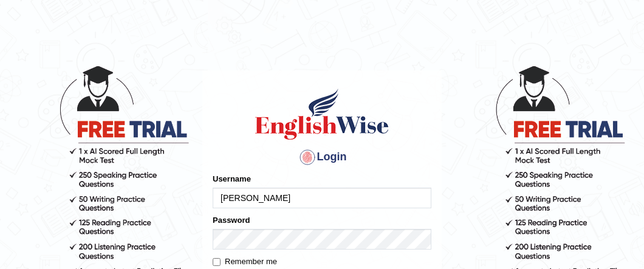 The height and width of the screenshot is (269, 644). What do you see at coordinates (322, 114) in the screenshot?
I see `img: Logo of English Wise sign in for intelligent practice with AI` at bounding box center [322, 114].